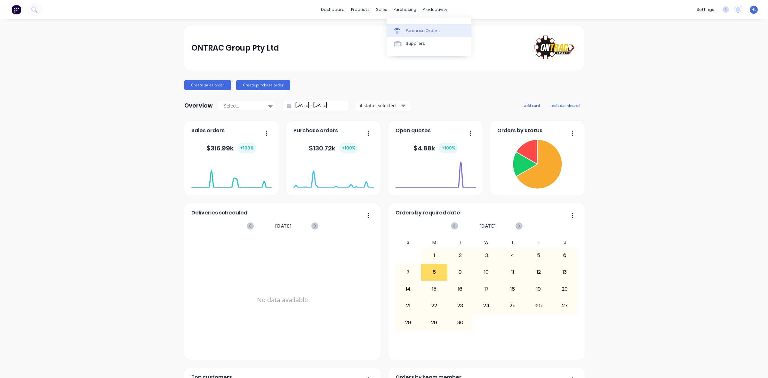  What do you see at coordinates (428, 213) in the screenshot?
I see `span: Orders by required date` at bounding box center [428, 213].